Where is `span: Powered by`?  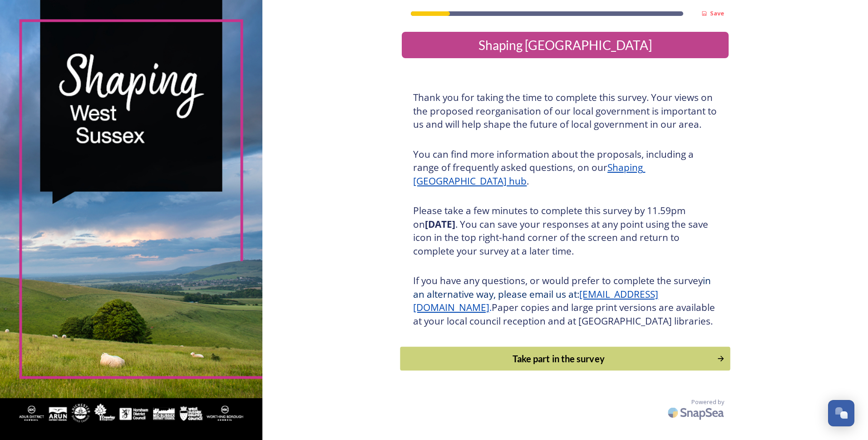
span: Powered by is located at coordinates (708, 402).